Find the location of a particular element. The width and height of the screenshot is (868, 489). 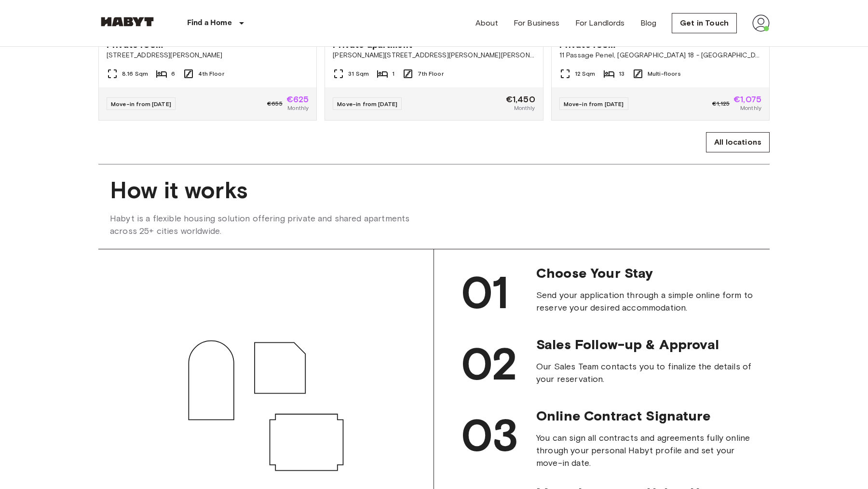

span: €655 is located at coordinates (275, 104).